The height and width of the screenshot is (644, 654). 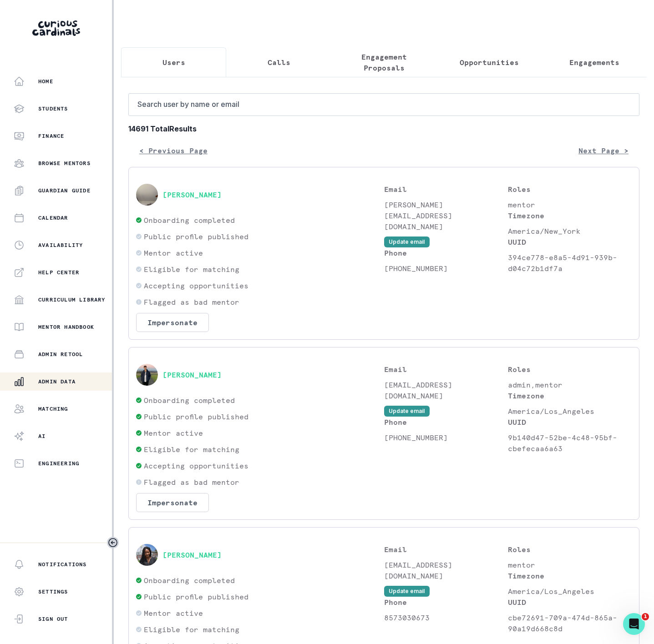 I want to click on p: Mentor Handbook, so click(x=66, y=327).